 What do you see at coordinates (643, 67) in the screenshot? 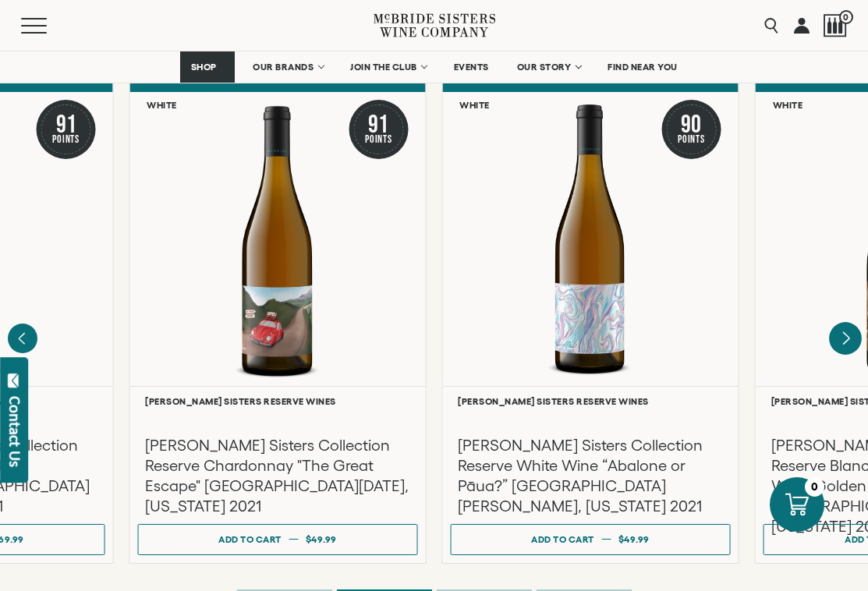
I see `a: FIND NEAR YOU` at bounding box center [643, 67].